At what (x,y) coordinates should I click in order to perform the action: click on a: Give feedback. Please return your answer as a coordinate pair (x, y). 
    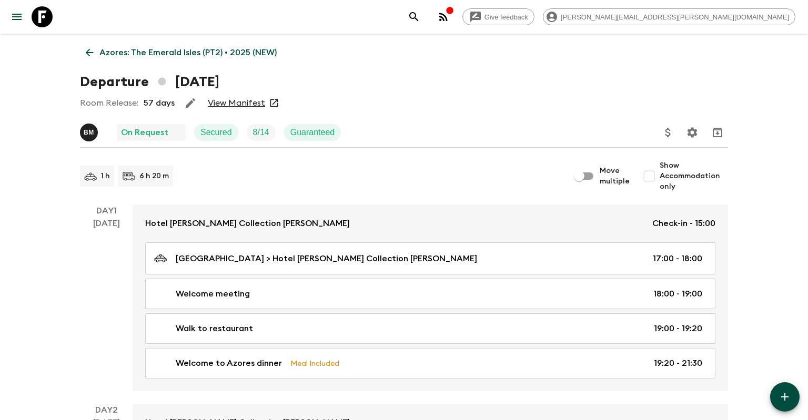
    Looking at the image, I should click on (498, 17).